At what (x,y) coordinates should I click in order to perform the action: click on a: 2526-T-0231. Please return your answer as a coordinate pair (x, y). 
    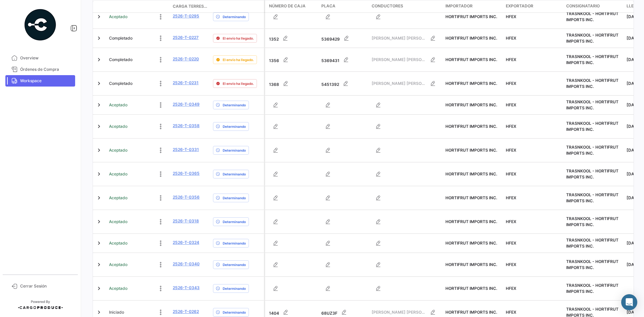
    Looking at the image, I should click on (185, 83).